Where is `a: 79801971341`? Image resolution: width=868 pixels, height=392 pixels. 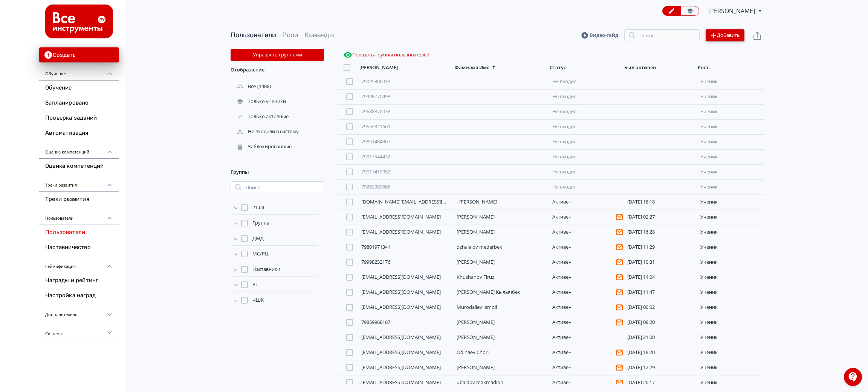 a: 79801971341 is located at coordinates (376, 247).